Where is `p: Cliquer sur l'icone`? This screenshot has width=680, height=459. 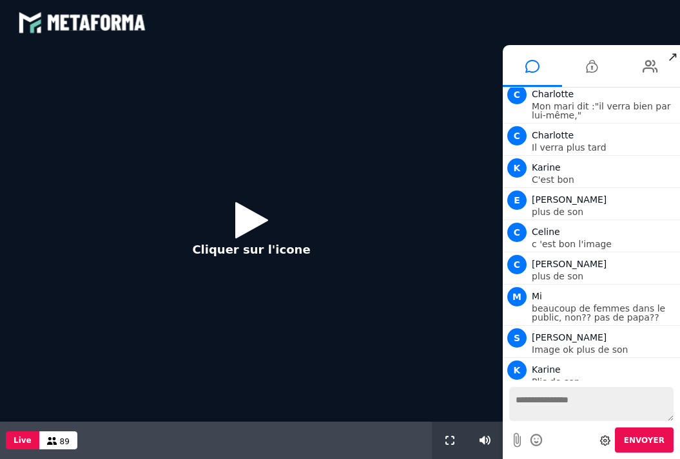
p: Cliquer sur l'icone is located at coordinates (251, 249).